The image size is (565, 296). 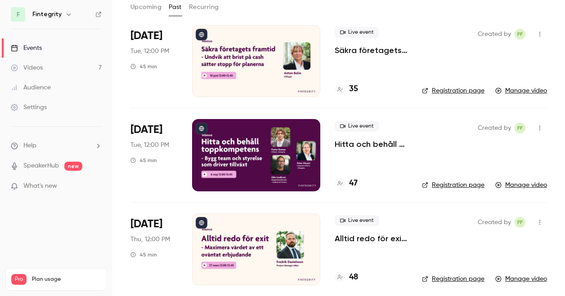 I want to click on h4: 47, so click(x=353, y=183).